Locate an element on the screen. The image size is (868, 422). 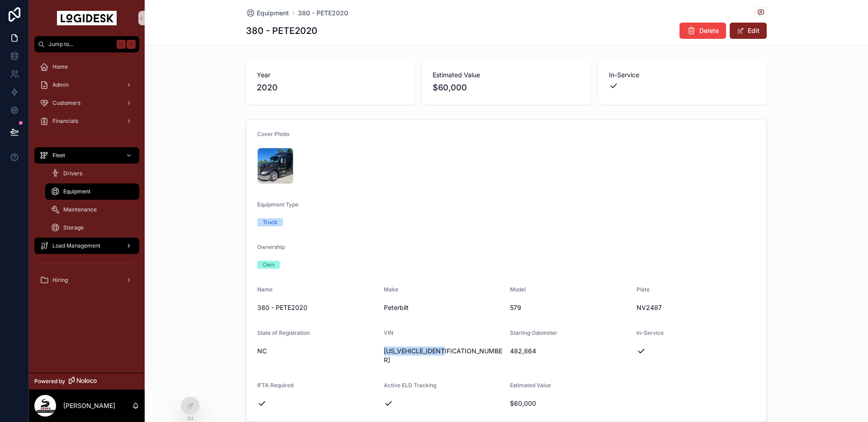
div: Own is located at coordinates (269, 265).